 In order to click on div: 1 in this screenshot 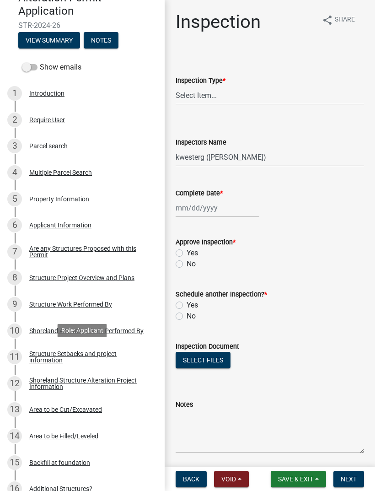, I will do `click(15, 93)`.